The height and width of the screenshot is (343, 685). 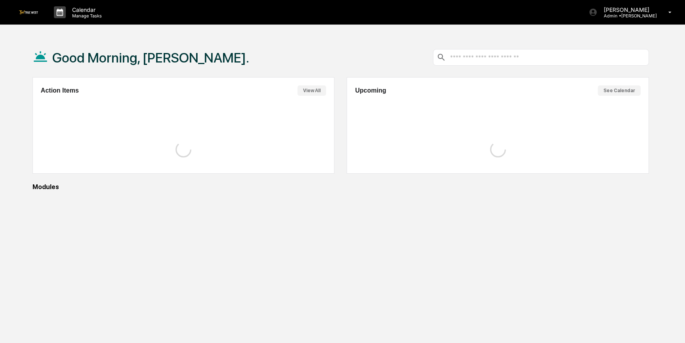 I want to click on img: logo, so click(x=29, y=12).